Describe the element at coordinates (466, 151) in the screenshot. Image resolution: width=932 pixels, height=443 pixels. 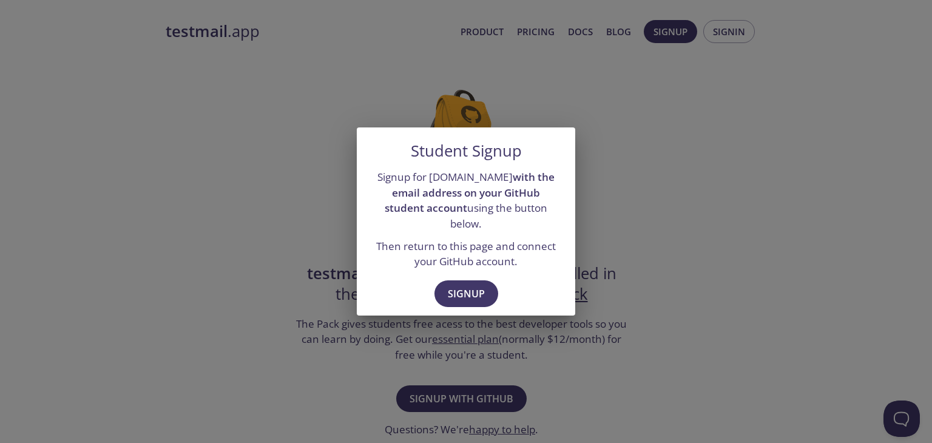
I see `h5: Student Signup` at that location.